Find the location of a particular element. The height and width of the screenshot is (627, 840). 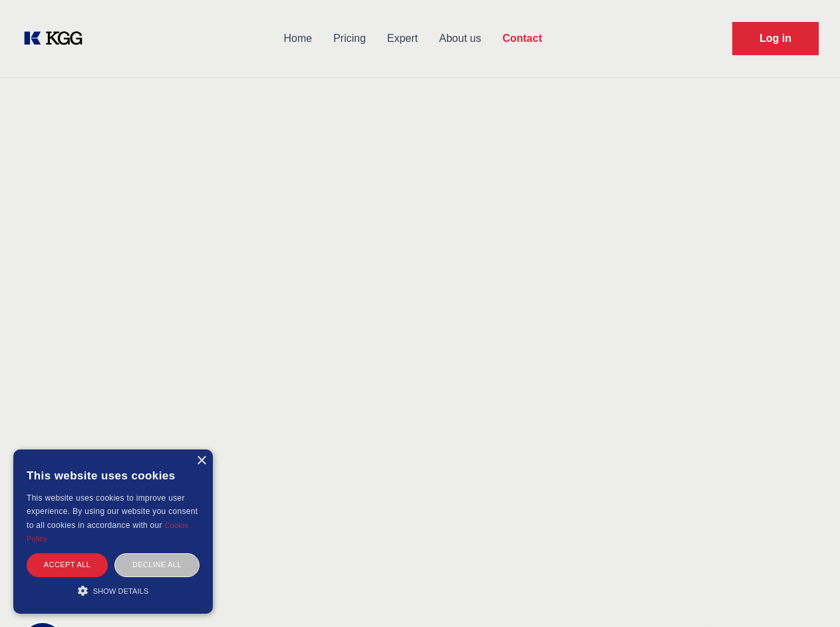

span: This website uses cookies to improve user experience. By using our website you consent to all coo... is located at coordinates (112, 511).